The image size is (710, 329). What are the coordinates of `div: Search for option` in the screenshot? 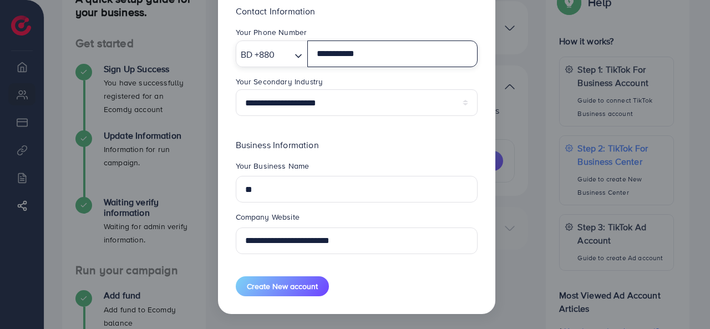 It's located at (272, 54).